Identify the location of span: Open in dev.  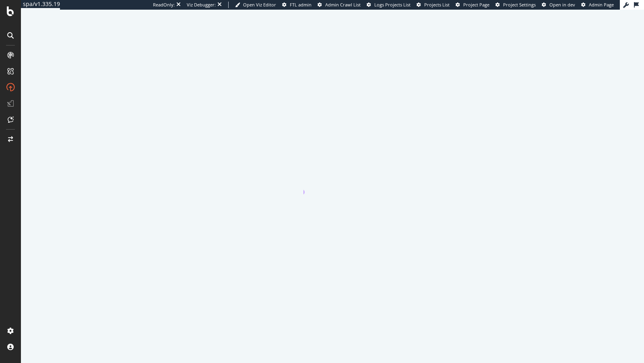
(562, 4).